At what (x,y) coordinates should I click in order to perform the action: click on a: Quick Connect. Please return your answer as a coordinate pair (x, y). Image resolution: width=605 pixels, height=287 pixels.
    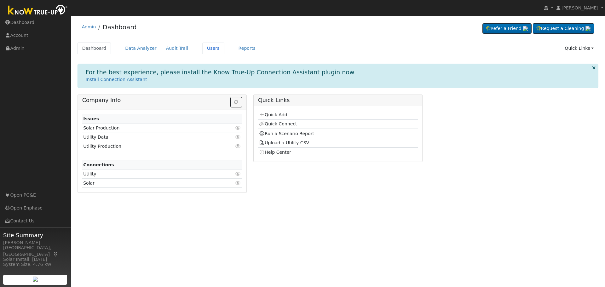
    Looking at the image, I should click on (278, 124).